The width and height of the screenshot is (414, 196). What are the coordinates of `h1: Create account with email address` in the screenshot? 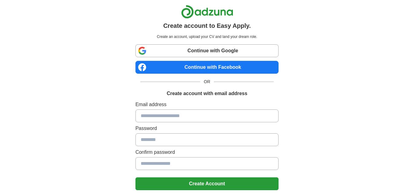 It's located at (207, 94).